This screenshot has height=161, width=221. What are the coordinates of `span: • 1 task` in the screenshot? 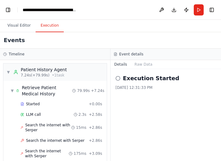 It's located at (58, 75).